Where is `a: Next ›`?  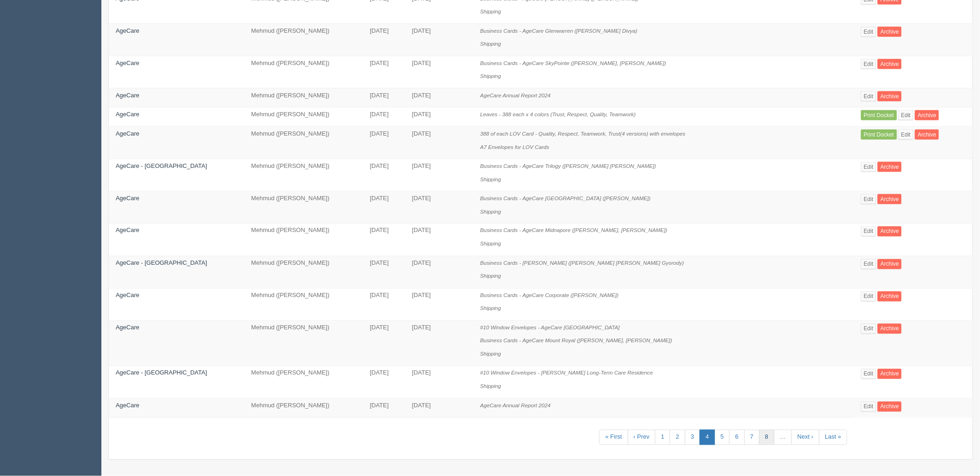
a: Next › is located at coordinates (805, 437).